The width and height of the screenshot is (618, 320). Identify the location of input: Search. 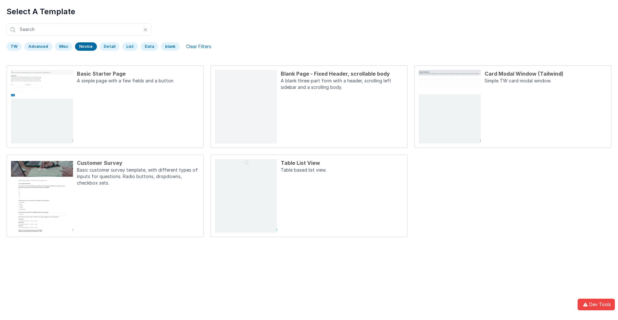
(79, 29).